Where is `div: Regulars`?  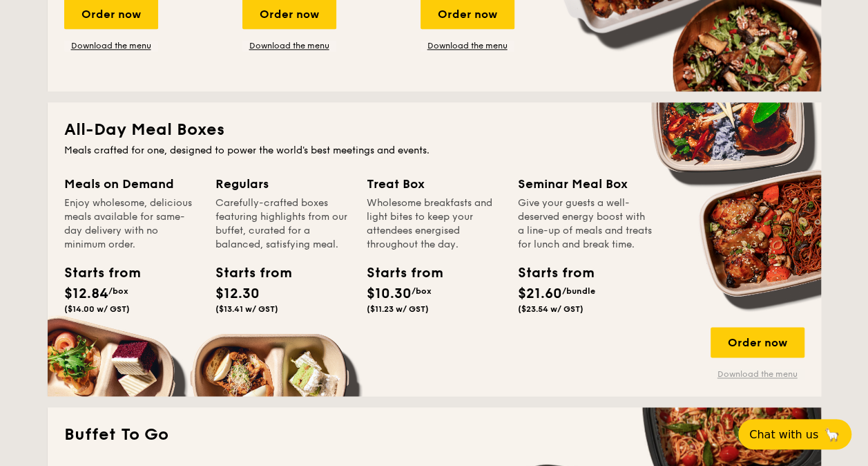
div: Regulars is located at coordinates (282, 184).